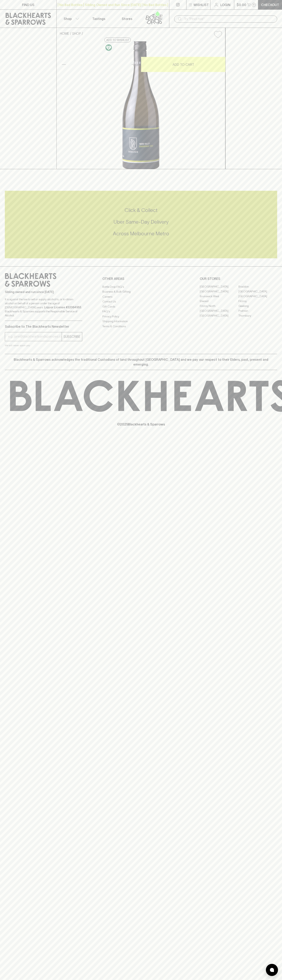 This screenshot has height=980, width=282. What do you see at coordinates (201, 5) in the screenshot?
I see `p: Wishlist` at bounding box center [201, 5].